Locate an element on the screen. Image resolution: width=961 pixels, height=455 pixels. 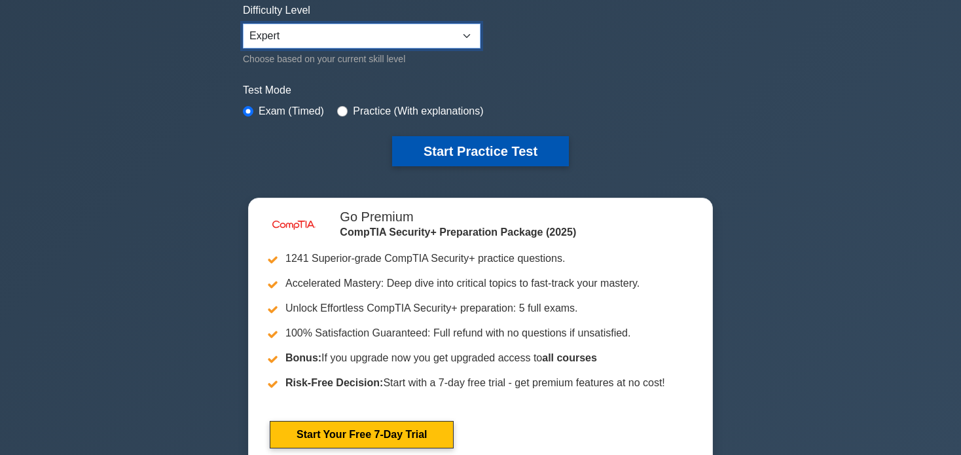
label: Exam (Timed) is located at coordinates (291, 111).